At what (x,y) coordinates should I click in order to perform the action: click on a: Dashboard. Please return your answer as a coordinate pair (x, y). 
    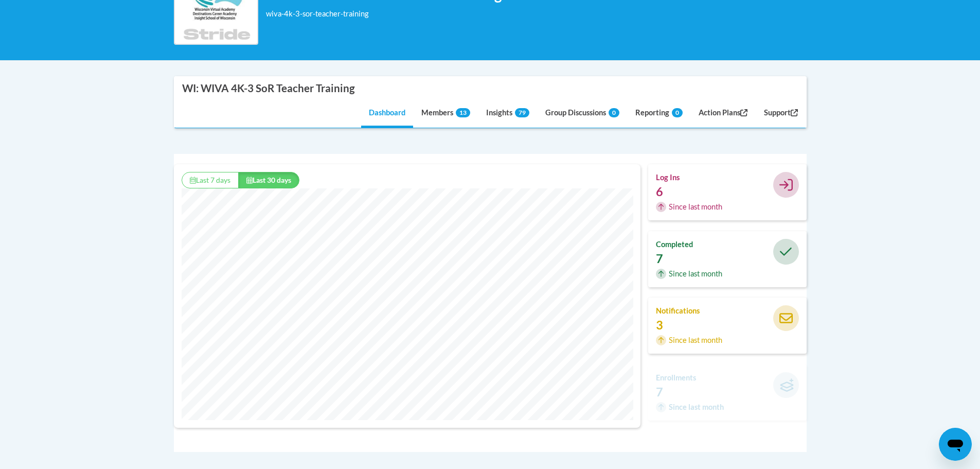
    Looking at the image, I should click on (387, 114).